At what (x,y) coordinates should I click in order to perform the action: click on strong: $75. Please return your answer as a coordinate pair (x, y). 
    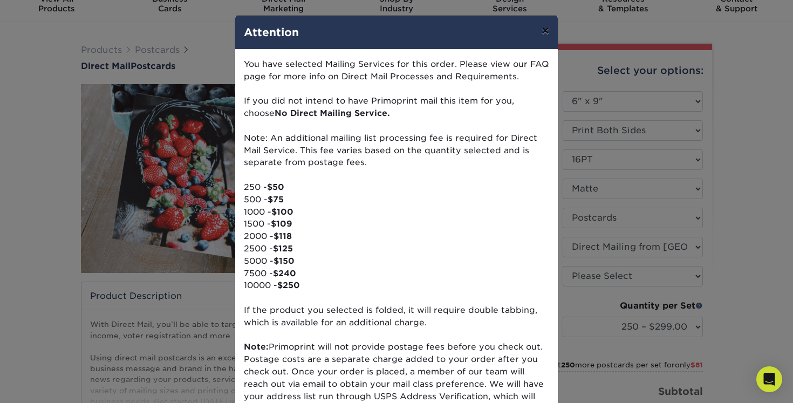
    Looking at the image, I should click on (276, 199).